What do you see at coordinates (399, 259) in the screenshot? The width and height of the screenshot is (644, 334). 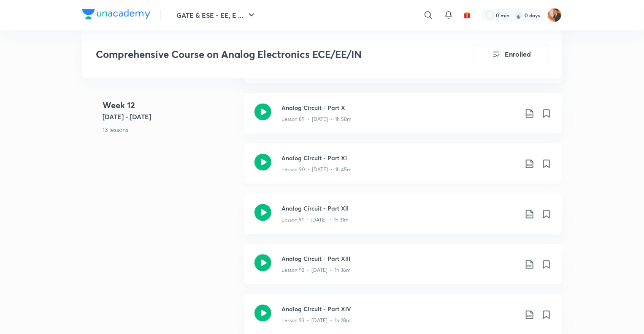 I see `h3: Analog Circuit - Part XIII` at bounding box center [399, 259].